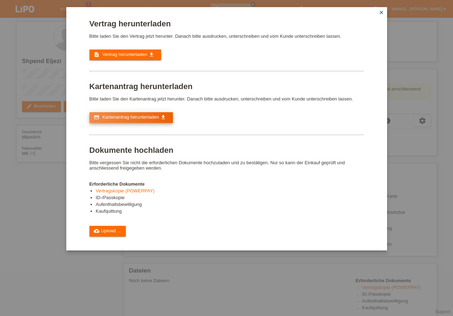 This screenshot has width=453, height=316. I want to click on a: credit_card Kartenantrag herunterladen get_app, so click(131, 118).